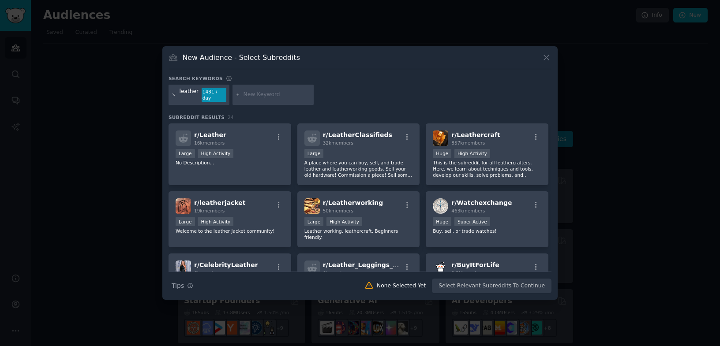 Image resolution: width=720 pixels, height=346 pixels. What do you see at coordinates (440, 206) in the screenshot?
I see `img: Watchexchange` at bounding box center [440, 206].